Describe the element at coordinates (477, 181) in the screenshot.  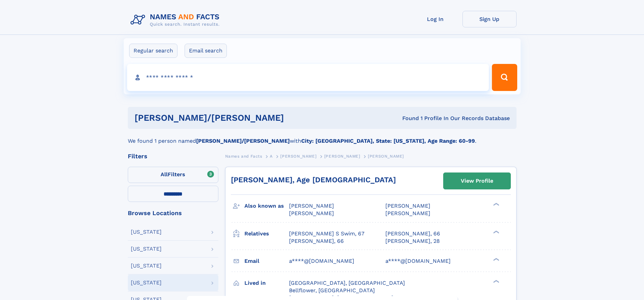
I see `a: View Profile` at that location.